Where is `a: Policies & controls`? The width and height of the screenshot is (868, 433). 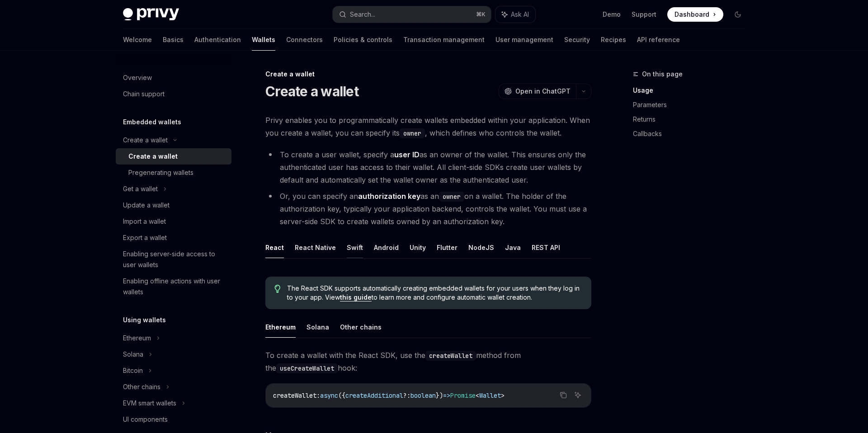 a: Policies & controls is located at coordinates (363, 40).